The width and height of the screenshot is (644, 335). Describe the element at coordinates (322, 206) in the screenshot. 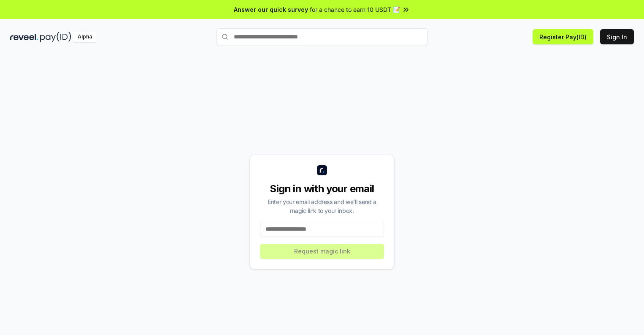

I see `div: Enter your email address and we’ll send a magic link to your inbox.` at that location.